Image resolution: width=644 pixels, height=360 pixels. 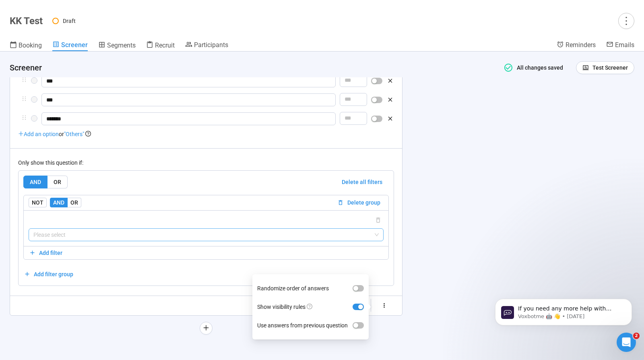 What do you see at coordinates (359, 202) in the screenshot?
I see `button: Delete group` at bounding box center [359, 202].